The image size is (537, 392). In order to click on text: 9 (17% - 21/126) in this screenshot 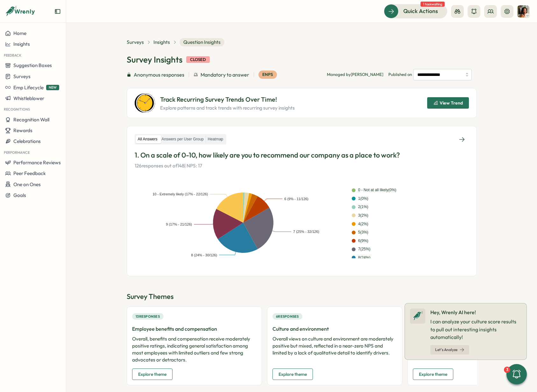, I will do `click(178, 225)`.